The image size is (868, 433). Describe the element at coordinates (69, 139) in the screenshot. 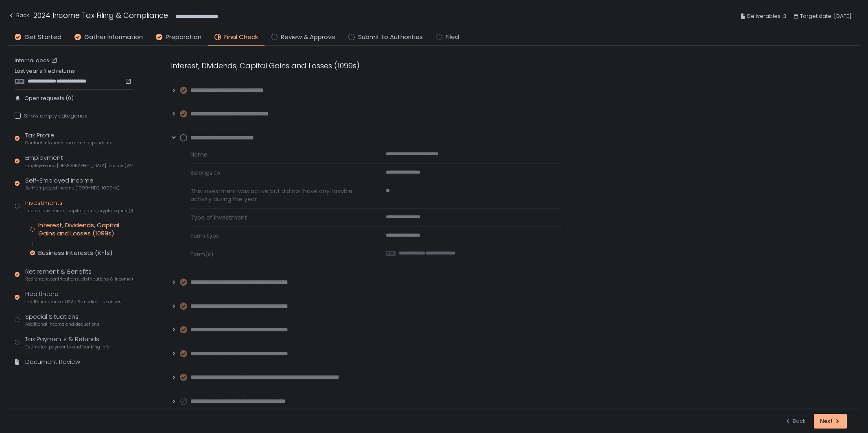

I see `div: Tax Profile` at that location.